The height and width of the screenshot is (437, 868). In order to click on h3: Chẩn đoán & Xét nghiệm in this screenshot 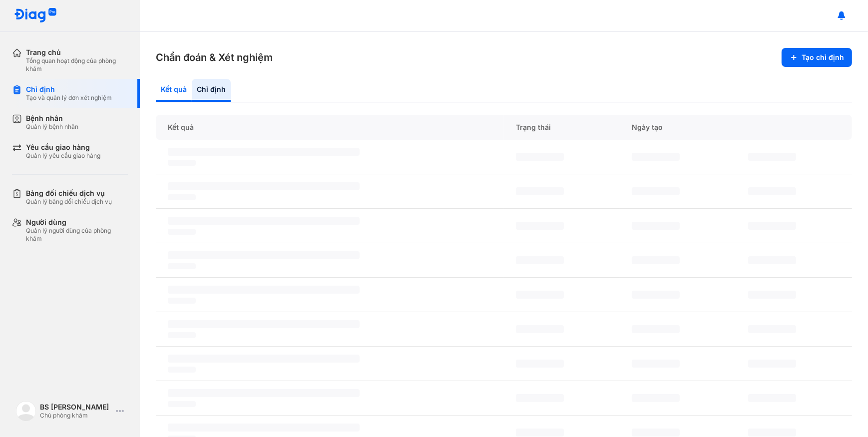, I will do `click(214, 58)`.